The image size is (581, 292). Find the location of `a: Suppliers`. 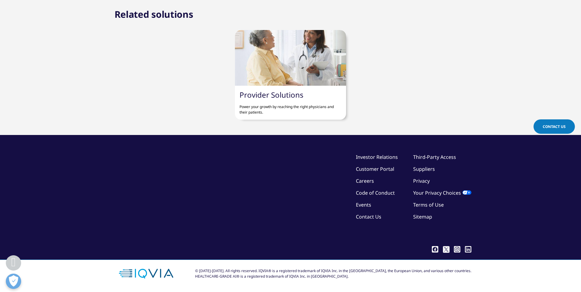

a: Suppliers is located at coordinates (424, 169).